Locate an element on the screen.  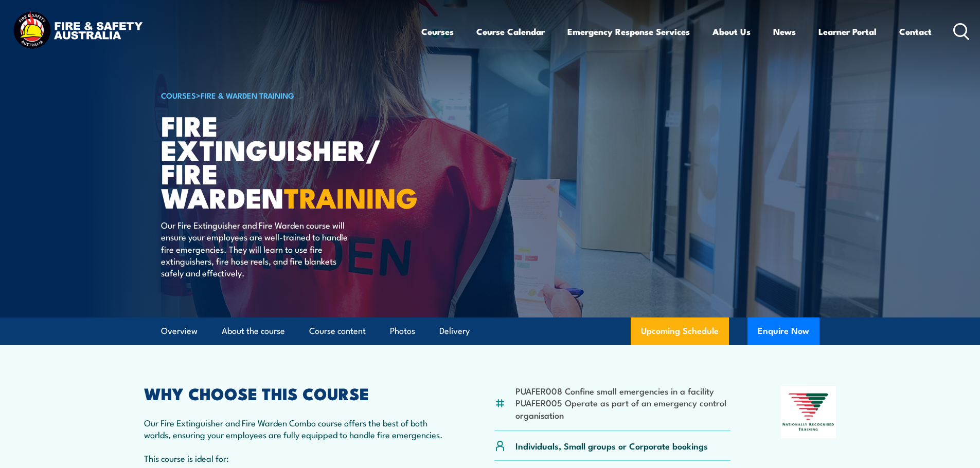
a: News is located at coordinates (785, 32).